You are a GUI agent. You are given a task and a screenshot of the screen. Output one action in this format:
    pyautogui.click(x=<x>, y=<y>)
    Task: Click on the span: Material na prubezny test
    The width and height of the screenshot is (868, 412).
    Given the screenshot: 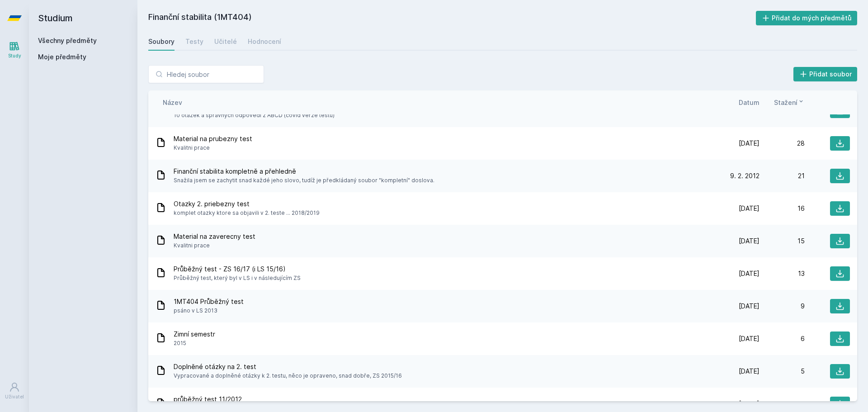 What is the action you would take?
    pyautogui.click(x=213, y=139)
    